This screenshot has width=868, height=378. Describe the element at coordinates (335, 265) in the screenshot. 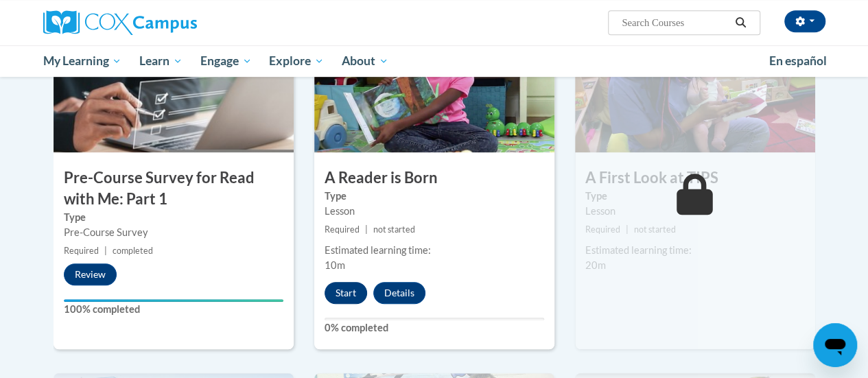

I see `span: 10m` at that location.